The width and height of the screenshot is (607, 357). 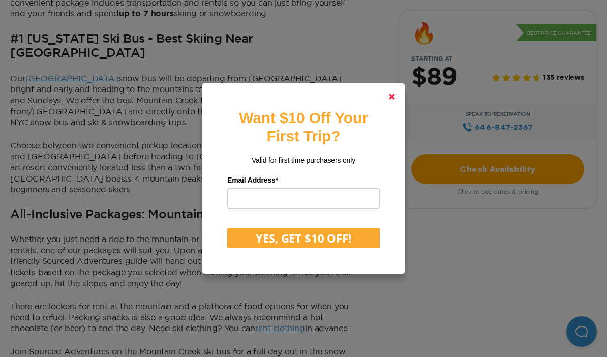 I want to click on button: YES, GET $10 OFF!, so click(x=304, y=238).